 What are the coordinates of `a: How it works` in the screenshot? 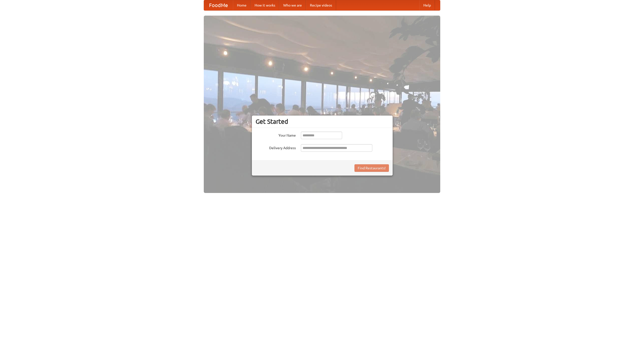 It's located at (265, 5).